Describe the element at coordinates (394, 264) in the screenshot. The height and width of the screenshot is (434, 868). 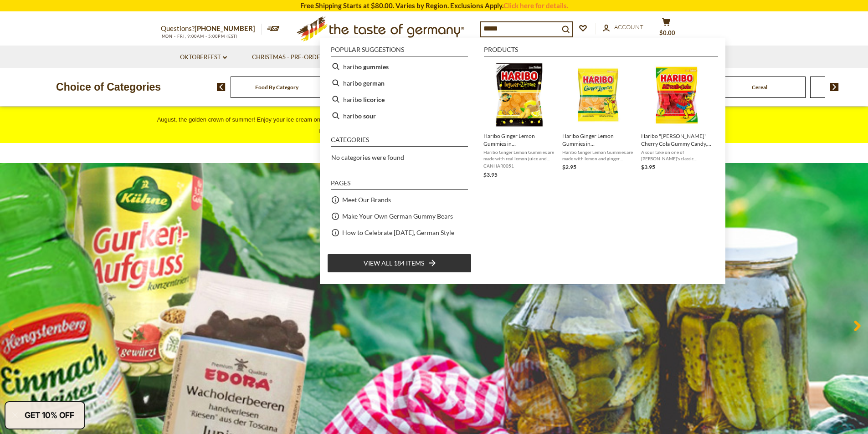
I see `span: View all 184 items` at that location.